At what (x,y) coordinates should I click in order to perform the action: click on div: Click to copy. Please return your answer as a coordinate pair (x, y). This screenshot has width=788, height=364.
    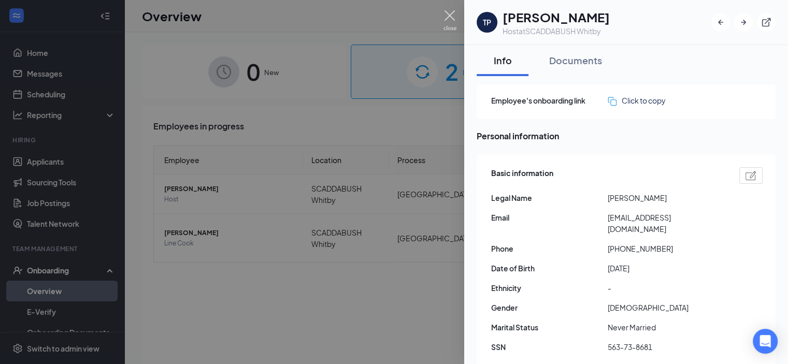
    Looking at the image, I should click on (636, 100).